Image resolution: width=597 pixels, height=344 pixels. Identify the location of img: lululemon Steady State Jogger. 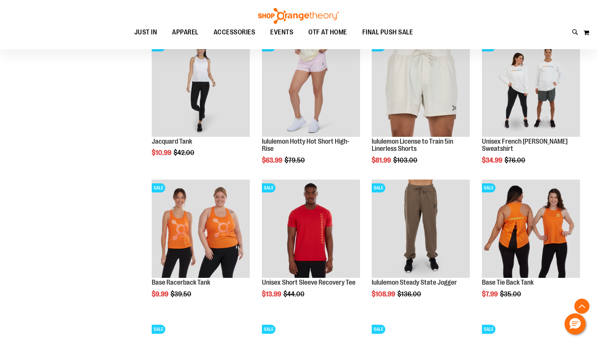
(421, 228).